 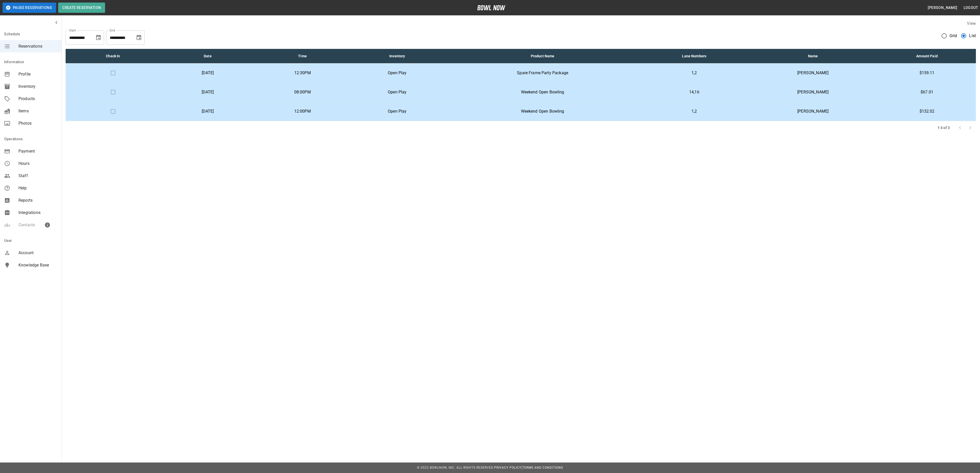 What do you see at coordinates (302, 73) in the screenshot?
I see `p: 12:30PM` at bounding box center [302, 73].